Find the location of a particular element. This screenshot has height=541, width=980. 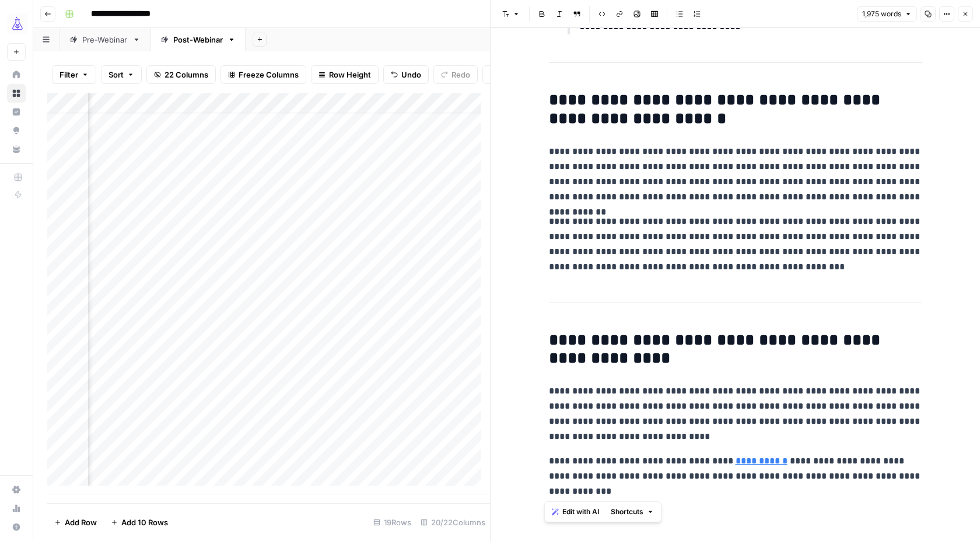

button: Sort is located at coordinates (121, 75).